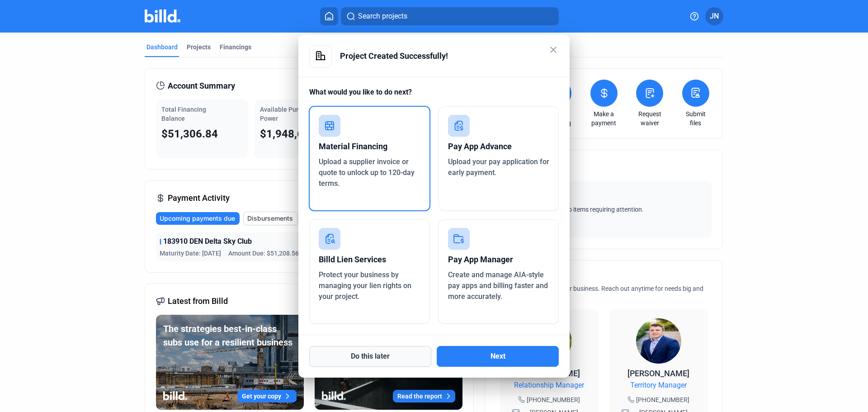  What do you see at coordinates (162, 47) in the screenshot?
I see `div: Dashboard` at bounding box center [162, 47].